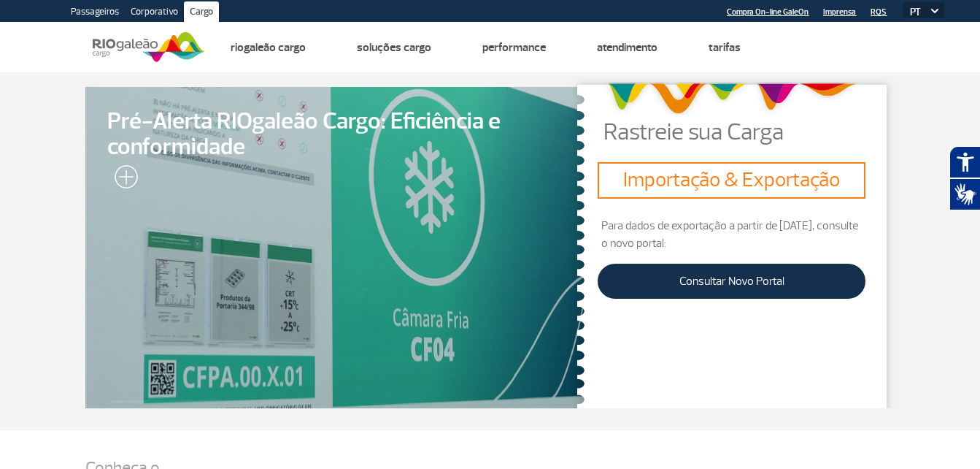  What do you see at coordinates (725, 47) in the screenshot?
I see `a: Tarifas` at bounding box center [725, 47].